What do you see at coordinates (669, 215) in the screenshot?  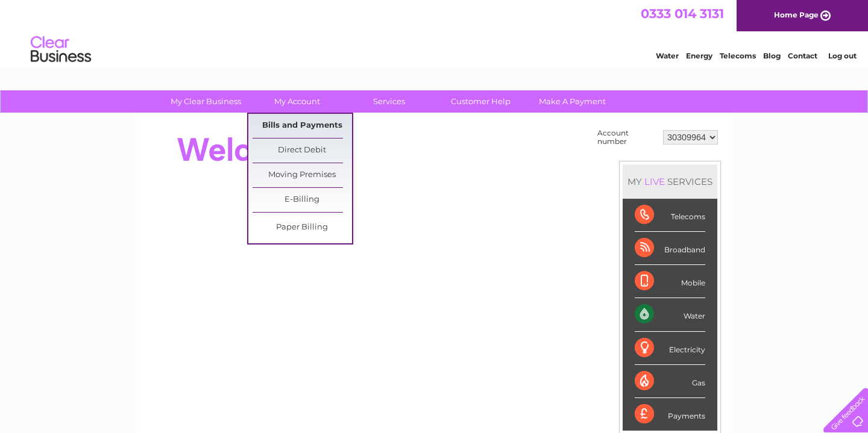 I see `div: Telecoms` at bounding box center [669, 215].